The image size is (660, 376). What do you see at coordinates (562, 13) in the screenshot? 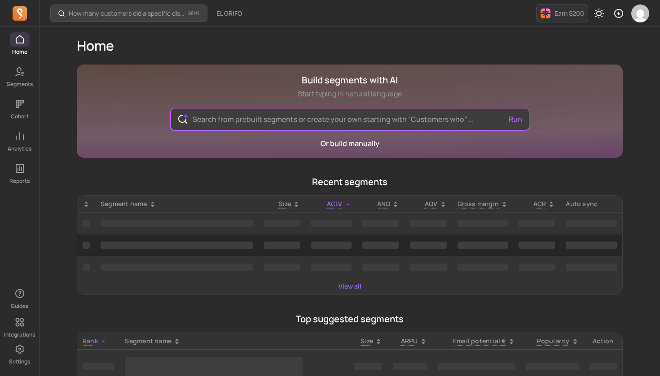
I see `button: Earn $200` at bounding box center [562, 13].